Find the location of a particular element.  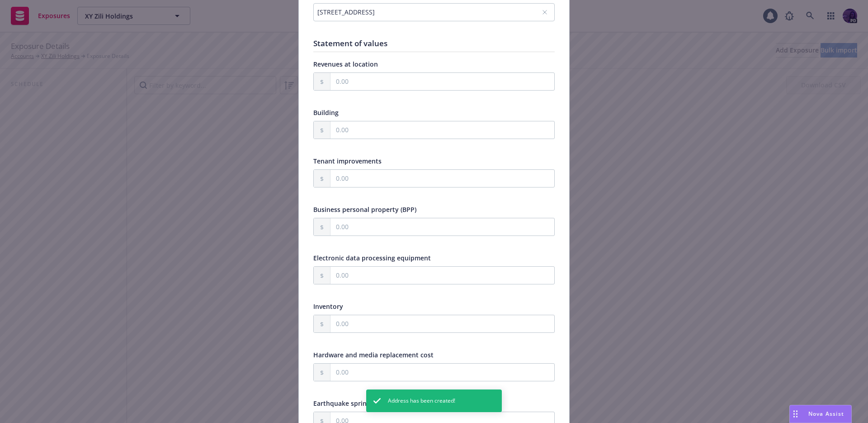

span: Building is located at coordinates (326, 112).